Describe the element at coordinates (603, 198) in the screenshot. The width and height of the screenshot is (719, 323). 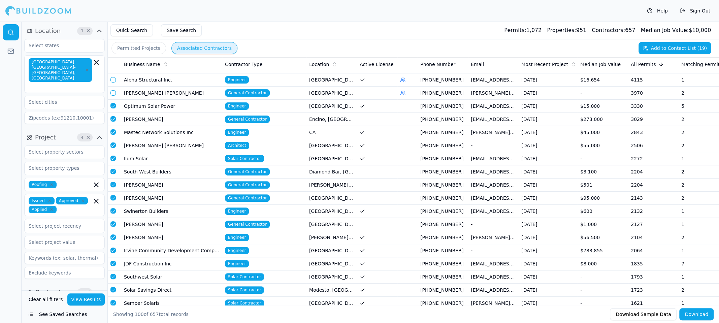
I see `td: $95,000` at that location.